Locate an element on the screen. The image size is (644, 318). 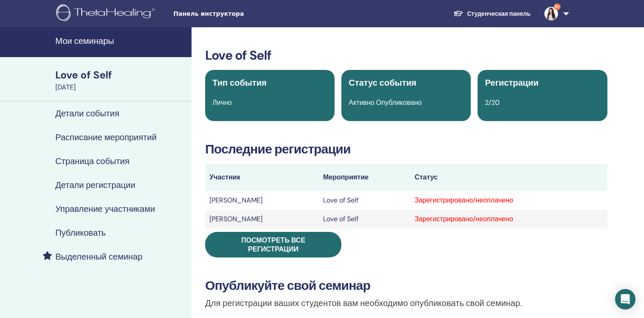
h3: Love of Self is located at coordinates (406, 55).